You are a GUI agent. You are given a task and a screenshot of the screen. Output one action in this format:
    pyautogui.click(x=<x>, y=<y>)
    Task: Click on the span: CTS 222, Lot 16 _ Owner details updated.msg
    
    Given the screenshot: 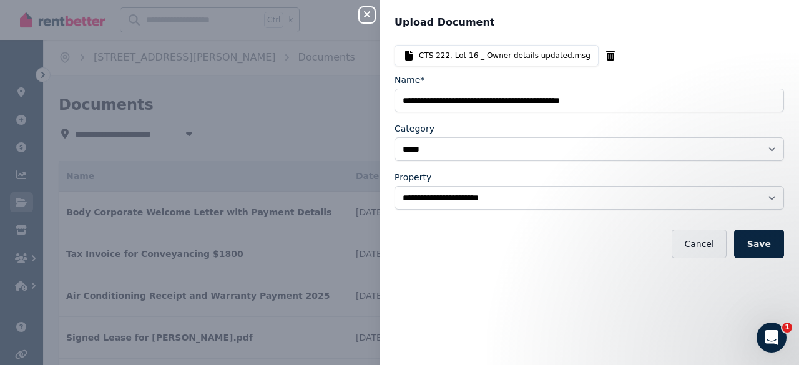 What is the action you would take?
    pyautogui.click(x=505, y=56)
    